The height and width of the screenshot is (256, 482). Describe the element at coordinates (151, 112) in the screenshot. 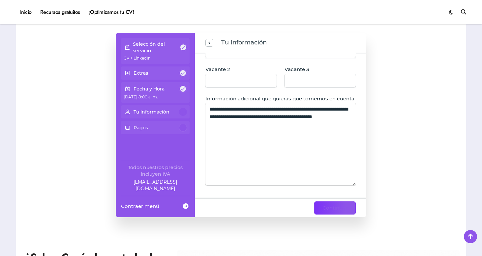

I see `p: Tu Información` at that location.